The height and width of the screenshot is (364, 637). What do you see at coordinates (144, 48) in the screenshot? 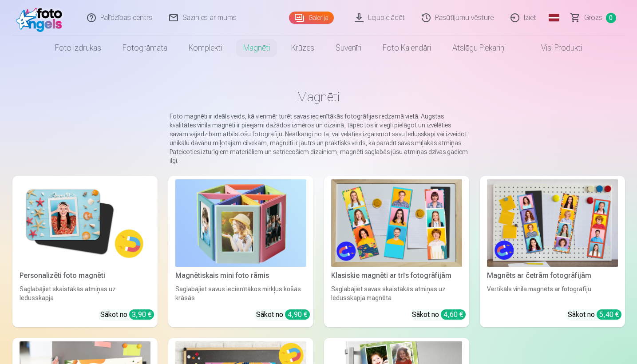
I see `a: Fotogrāmata` at bounding box center [144, 48].